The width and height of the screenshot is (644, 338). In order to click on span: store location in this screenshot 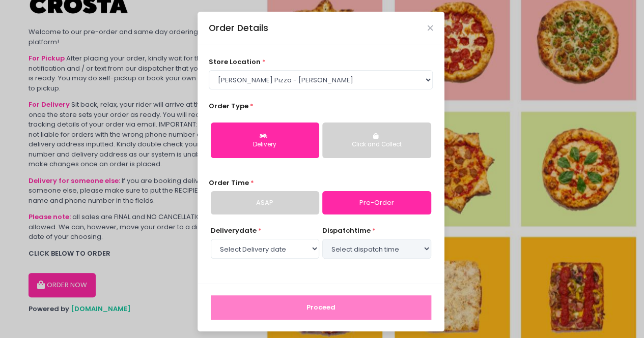, I will do `click(234, 61)`.